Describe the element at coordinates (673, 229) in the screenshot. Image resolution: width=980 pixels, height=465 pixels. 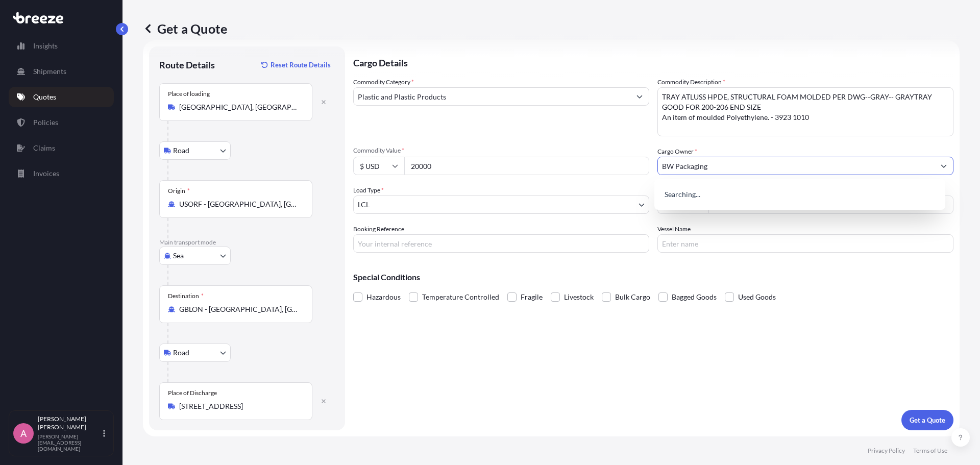
I see `label: Vessel Name` at that location.